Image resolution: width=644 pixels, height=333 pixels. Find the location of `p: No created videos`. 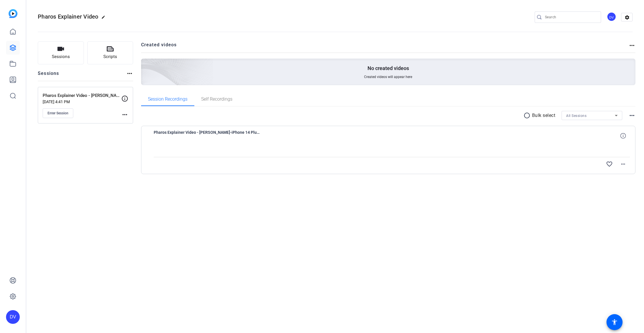

p: No created videos is located at coordinates (388, 68).